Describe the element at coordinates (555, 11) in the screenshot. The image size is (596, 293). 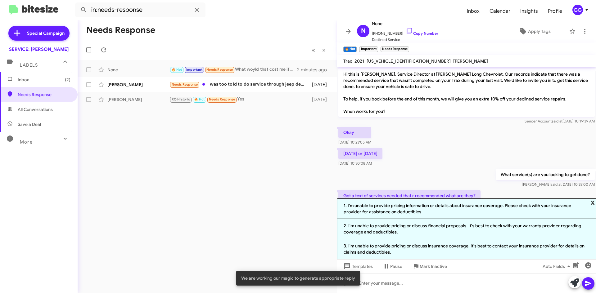
I see `a: Profile` at that location.